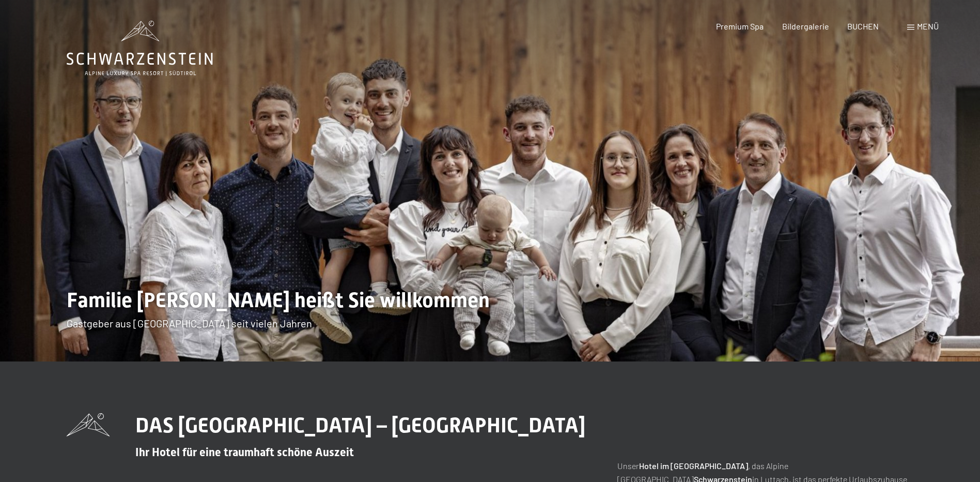 This screenshot has width=980, height=482. I want to click on span: Bildergalerie, so click(805, 26).